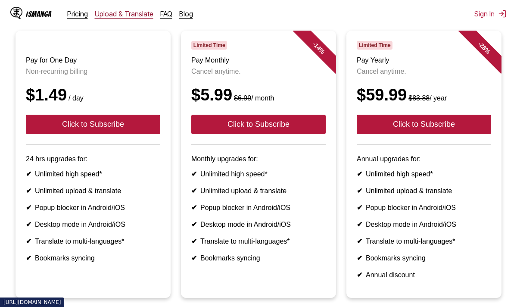 The width and height of the screenshot is (517, 307). Describe the element at coordinates (253, 98) in the screenshot. I see `small: / month` at that location.